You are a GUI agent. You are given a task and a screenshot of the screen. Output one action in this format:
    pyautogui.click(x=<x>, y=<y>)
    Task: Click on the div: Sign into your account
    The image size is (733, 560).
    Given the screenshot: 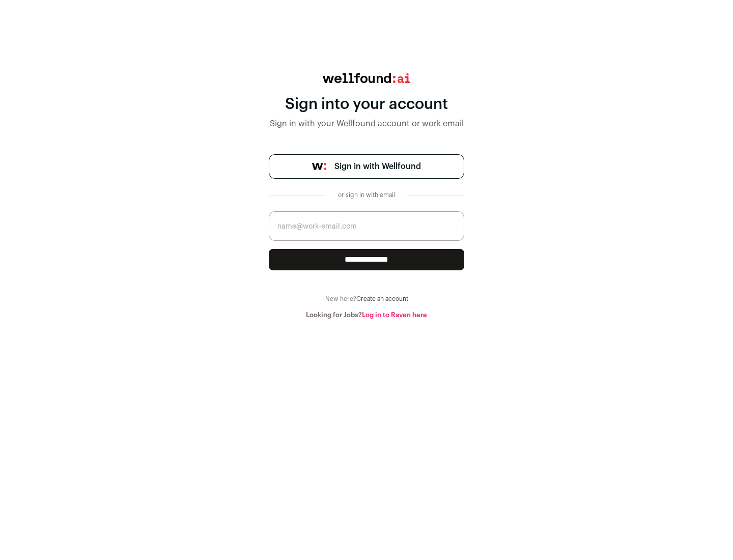 What is the action you would take?
    pyautogui.click(x=366, y=105)
    